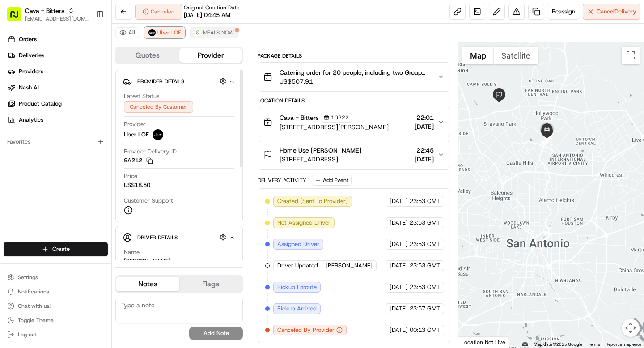  Describe the element at coordinates (98, 225) in the screenshot. I see `span: Pylon` at that location.